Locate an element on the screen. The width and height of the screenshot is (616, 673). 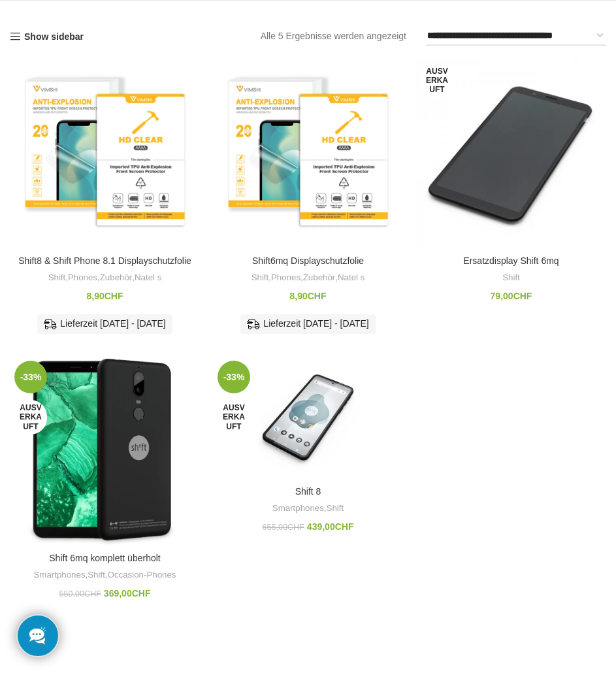
img: SHIFTphone-8 is located at coordinates (308, 418).